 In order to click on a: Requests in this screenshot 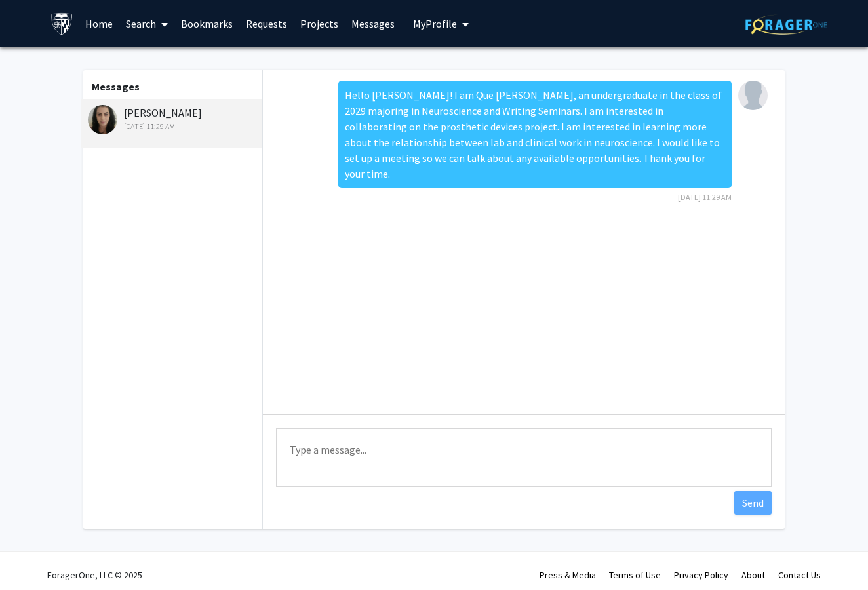, I will do `click(266, 24)`.